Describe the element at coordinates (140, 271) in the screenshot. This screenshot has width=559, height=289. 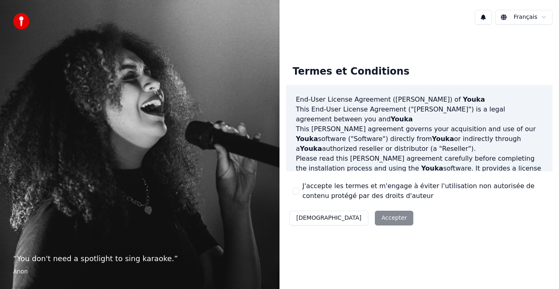
I see `footer: Anon` at that location.